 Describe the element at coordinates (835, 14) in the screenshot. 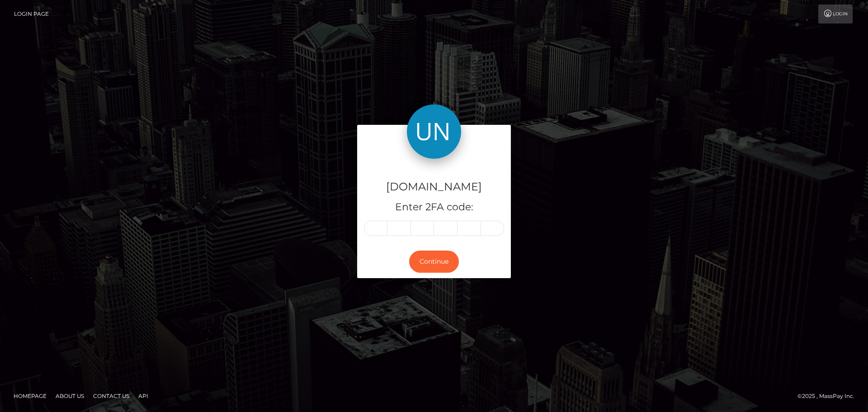

I see `a: Login` at that location.